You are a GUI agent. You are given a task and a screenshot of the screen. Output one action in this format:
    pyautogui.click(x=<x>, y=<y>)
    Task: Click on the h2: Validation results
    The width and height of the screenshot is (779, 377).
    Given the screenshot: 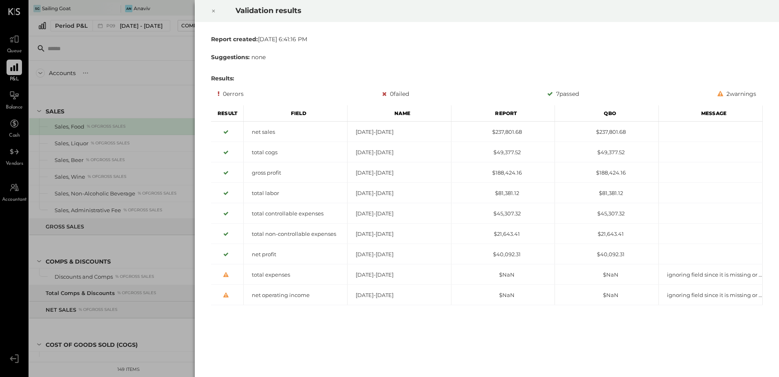 What is the action you would take?
    pyautogui.click(x=453, y=11)
    